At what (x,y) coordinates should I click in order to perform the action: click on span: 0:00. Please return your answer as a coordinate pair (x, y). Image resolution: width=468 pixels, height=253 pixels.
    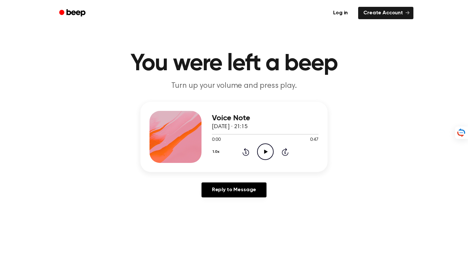
    Looking at the image, I should click on (216, 140).